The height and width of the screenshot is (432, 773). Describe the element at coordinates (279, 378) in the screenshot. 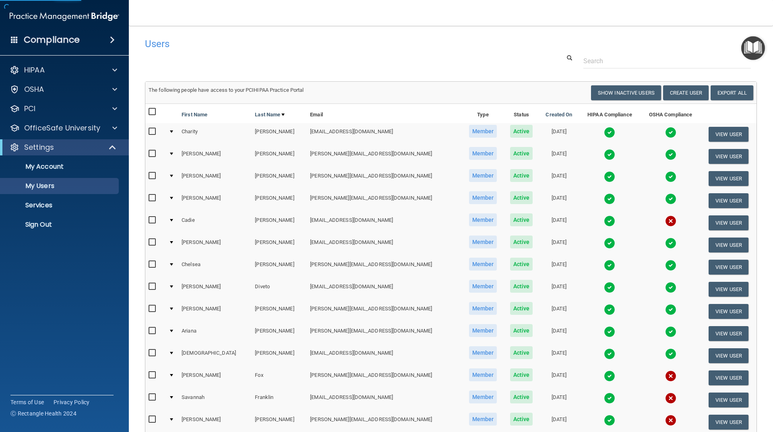

I see `td: Fox` at that location.